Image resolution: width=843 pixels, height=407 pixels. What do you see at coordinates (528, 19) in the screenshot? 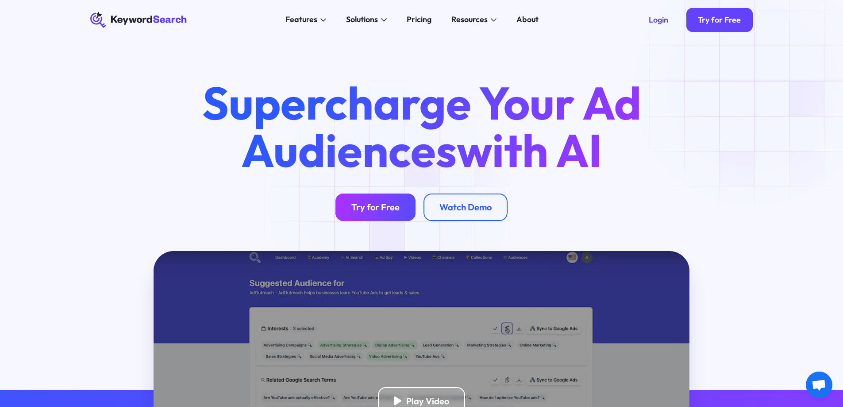
I see `div: About` at bounding box center [528, 19].